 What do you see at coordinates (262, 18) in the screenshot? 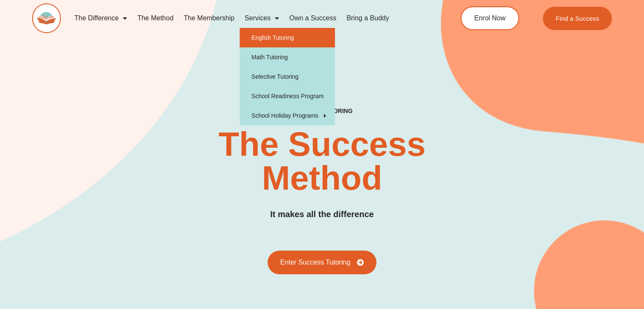
I see `a: Services` at bounding box center [262, 18].